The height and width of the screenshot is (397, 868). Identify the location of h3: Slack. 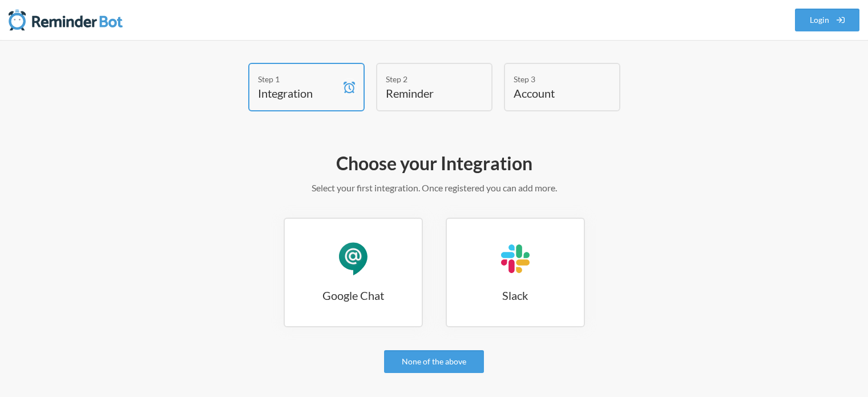
(515, 295).